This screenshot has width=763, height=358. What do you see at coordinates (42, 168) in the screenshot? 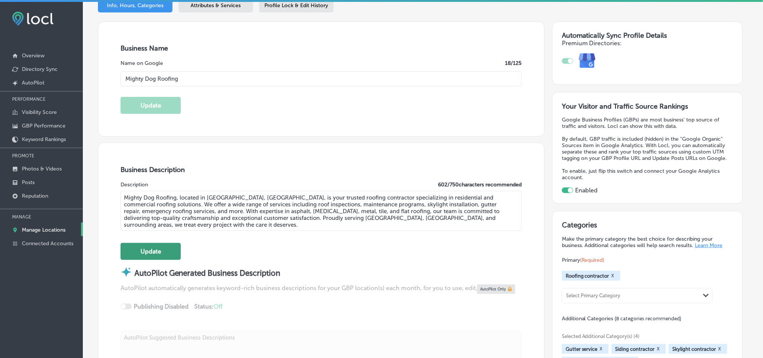
I see `p: Photos & Videos` at bounding box center [42, 168].